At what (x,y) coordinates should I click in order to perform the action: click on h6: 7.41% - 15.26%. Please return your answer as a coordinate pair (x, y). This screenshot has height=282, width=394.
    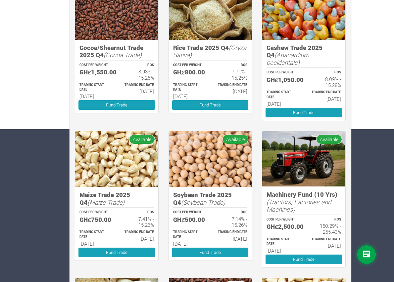
    Looking at the image, I should click on (138, 222).